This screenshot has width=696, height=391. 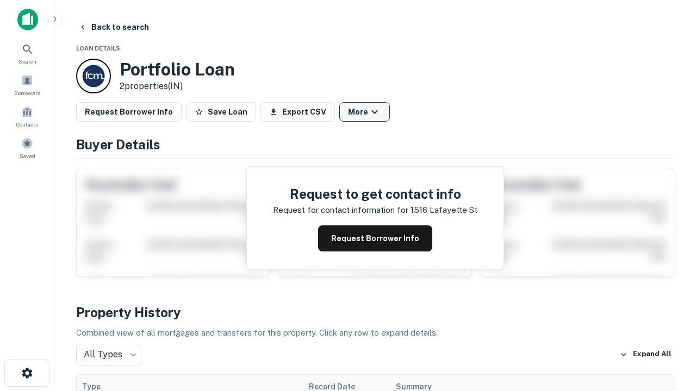 I want to click on button: Save Loan, so click(x=221, y=112).